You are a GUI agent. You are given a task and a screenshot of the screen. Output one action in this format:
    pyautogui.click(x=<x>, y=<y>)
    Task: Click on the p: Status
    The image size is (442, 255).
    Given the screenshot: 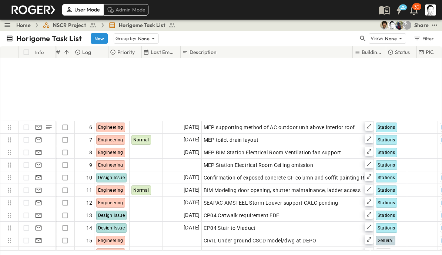 What is the action you would take?
    pyautogui.click(x=403, y=52)
    